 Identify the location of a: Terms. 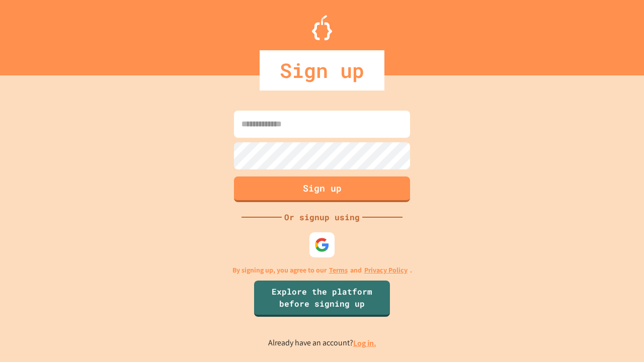
(338, 270).